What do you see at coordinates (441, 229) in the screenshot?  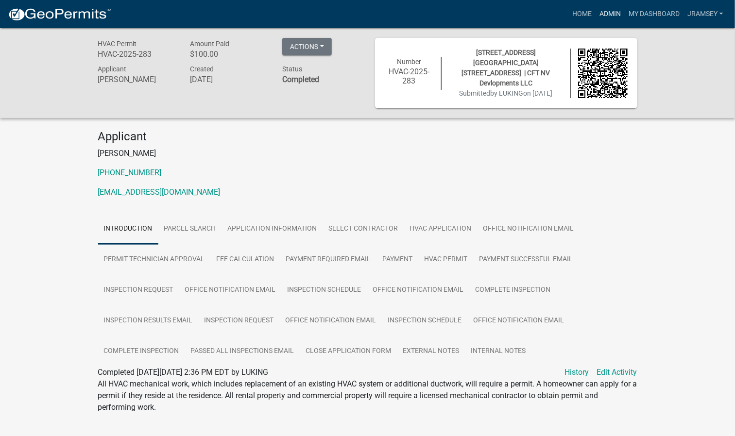 I see `a: HVAC Application` at bounding box center [441, 229].